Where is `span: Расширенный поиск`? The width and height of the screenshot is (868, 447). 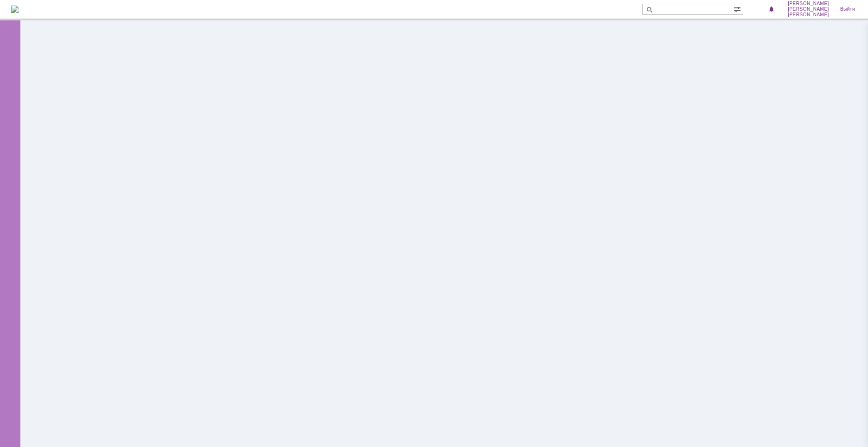
span: Расширенный поиск is located at coordinates (738, 8).